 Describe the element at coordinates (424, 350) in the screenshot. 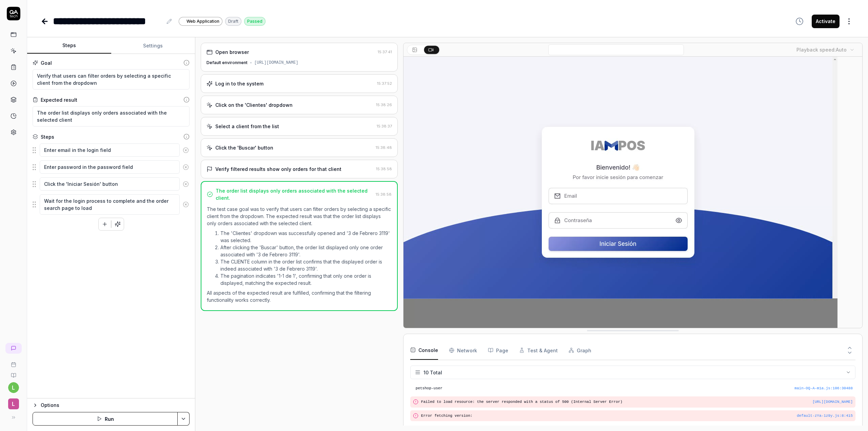

I see `button: Console` at that location.